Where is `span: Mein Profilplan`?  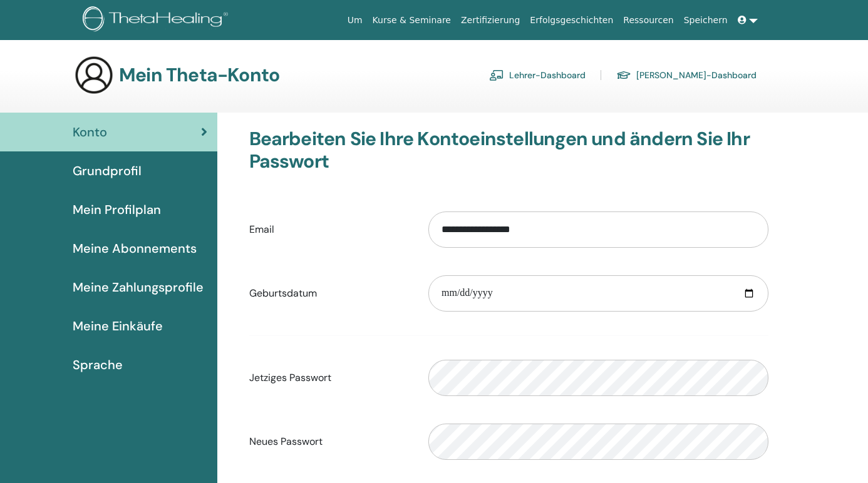 span: Mein Profilplan is located at coordinates (116, 209).